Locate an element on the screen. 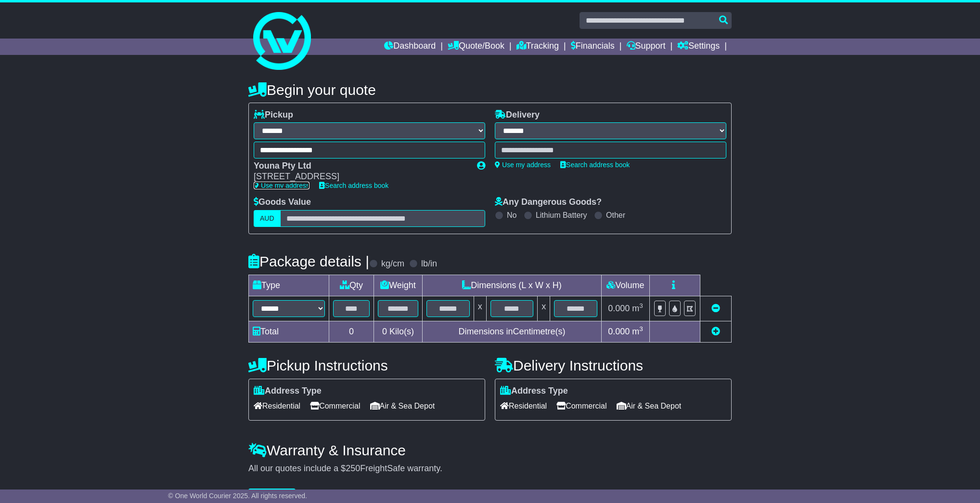  label: Other is located at coordinates (615, 215).